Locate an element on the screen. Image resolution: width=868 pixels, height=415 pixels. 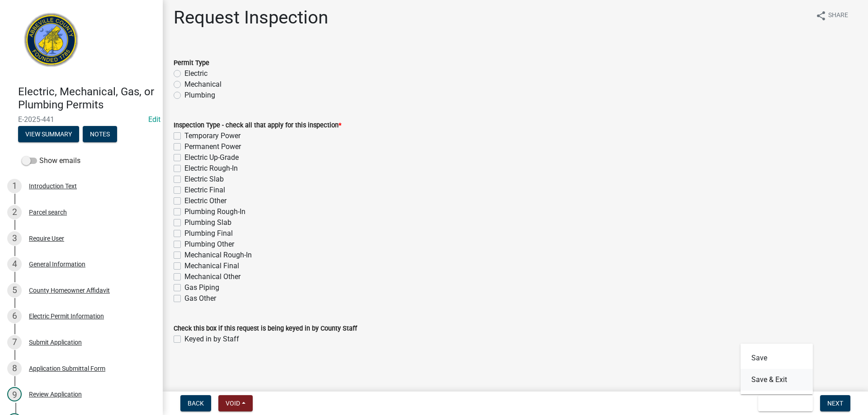
label: Plumbing Other is located at coordinates (209, 244).